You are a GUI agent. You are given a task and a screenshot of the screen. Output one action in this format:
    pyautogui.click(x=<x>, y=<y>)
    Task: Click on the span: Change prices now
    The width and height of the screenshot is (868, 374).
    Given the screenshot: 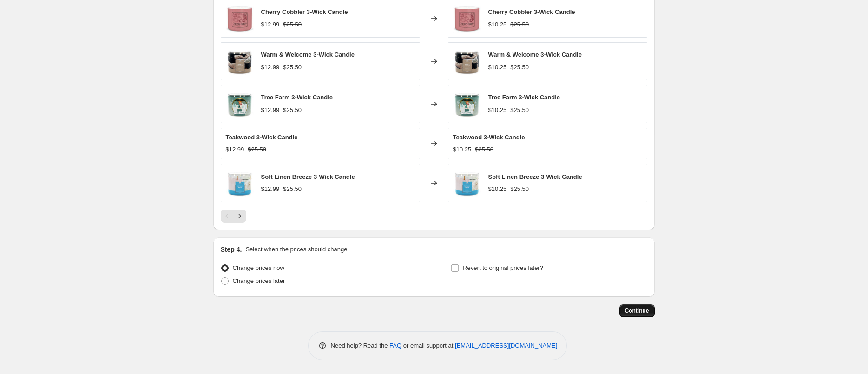 What is the action you would take?
    pyautogui.click(x=259, y=268)
    